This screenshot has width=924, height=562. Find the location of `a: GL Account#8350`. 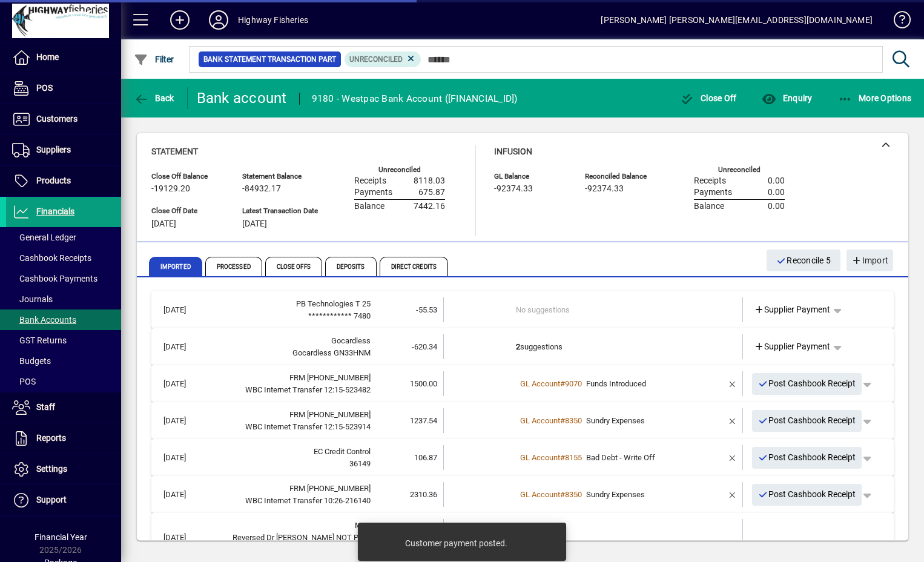

a: GL Account#8350 is located at coordinates (551, 421).